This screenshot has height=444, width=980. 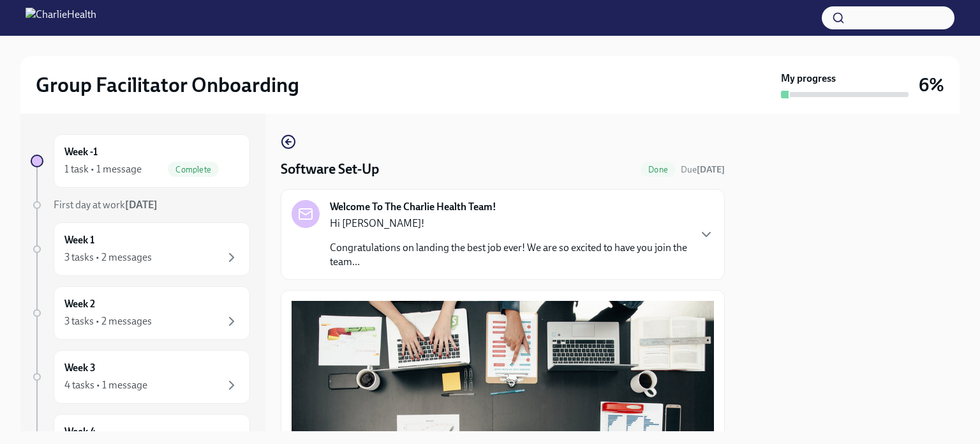 What do you see at coordinates (167, 85) in the screenshot?
I see `h2: Group Facilitator Onboarding` at bounding box center [167, 85].